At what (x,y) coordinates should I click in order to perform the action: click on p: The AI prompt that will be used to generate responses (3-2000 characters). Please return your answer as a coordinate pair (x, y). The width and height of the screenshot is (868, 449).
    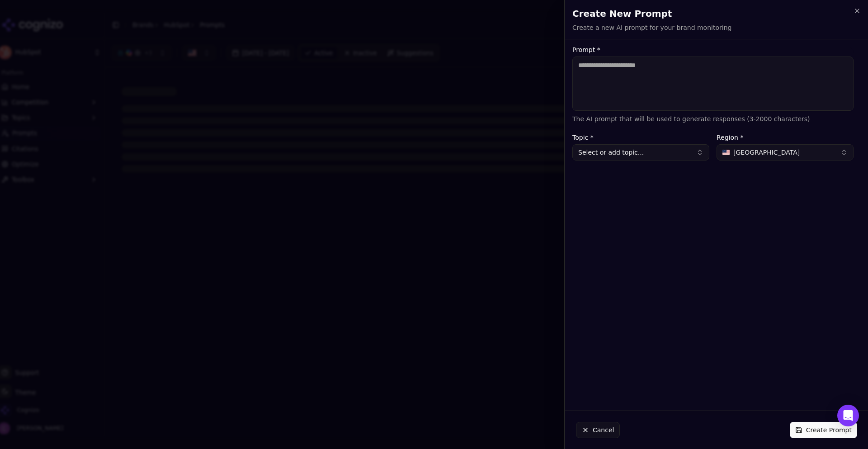
    Looking at the image, I should click on (713, 119).